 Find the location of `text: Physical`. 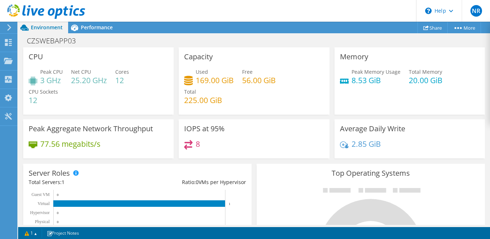

text: Physical is located at coordinates (42, 222).